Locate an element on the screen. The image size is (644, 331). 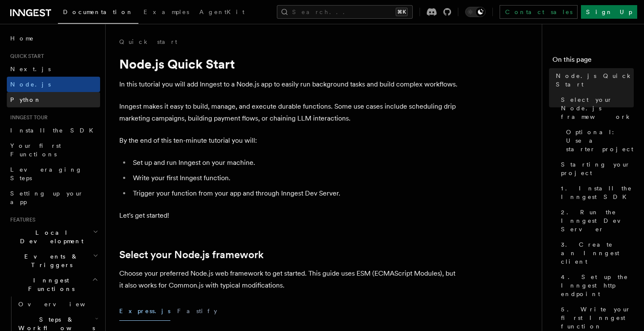
span: 4. Set up the Inngest http endpoint is located at coordinates (597, 285).